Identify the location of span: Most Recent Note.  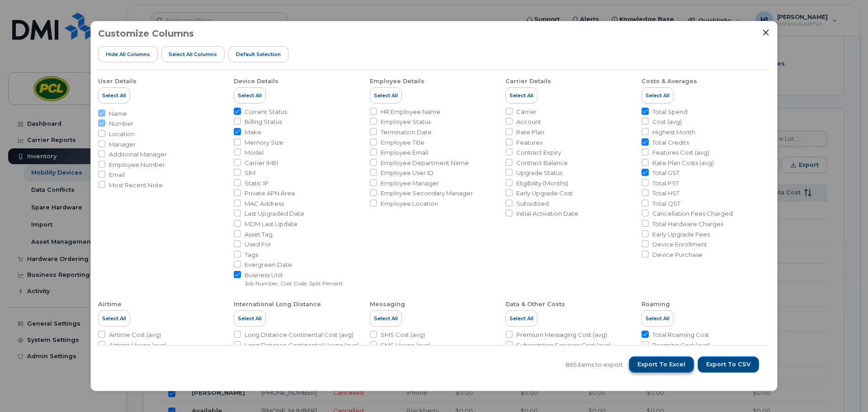
(136, 185).